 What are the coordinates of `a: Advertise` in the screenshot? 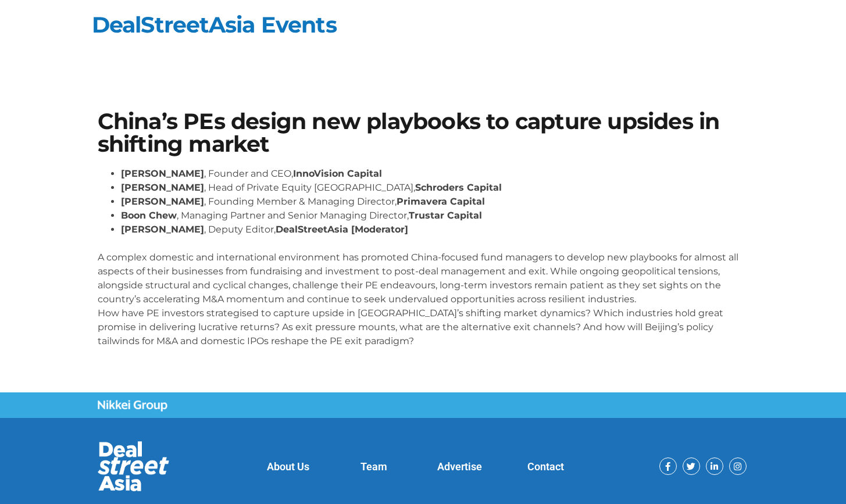 It's located at (459, 466).